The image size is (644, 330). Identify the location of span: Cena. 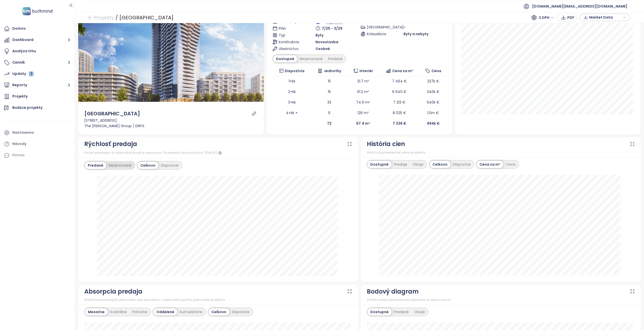
(436, 71).